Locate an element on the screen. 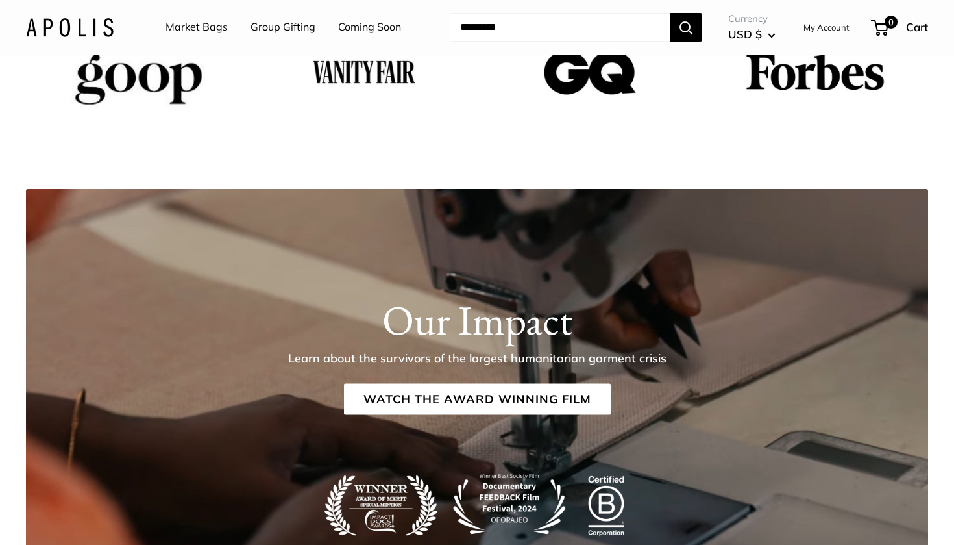 This screenshot has height=545, width=954. a: 0 Cart is located at coordinates (900, 27).